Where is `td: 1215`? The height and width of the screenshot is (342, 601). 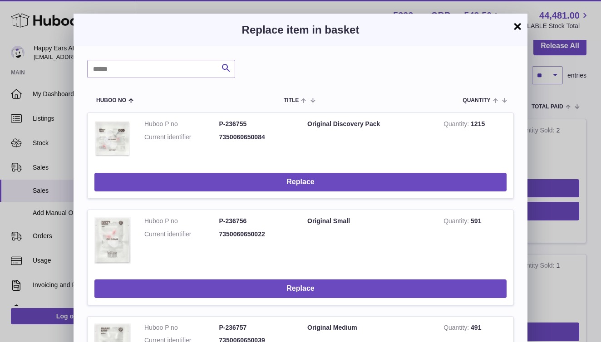
td: 1215 is located at coordinates (475, 139).